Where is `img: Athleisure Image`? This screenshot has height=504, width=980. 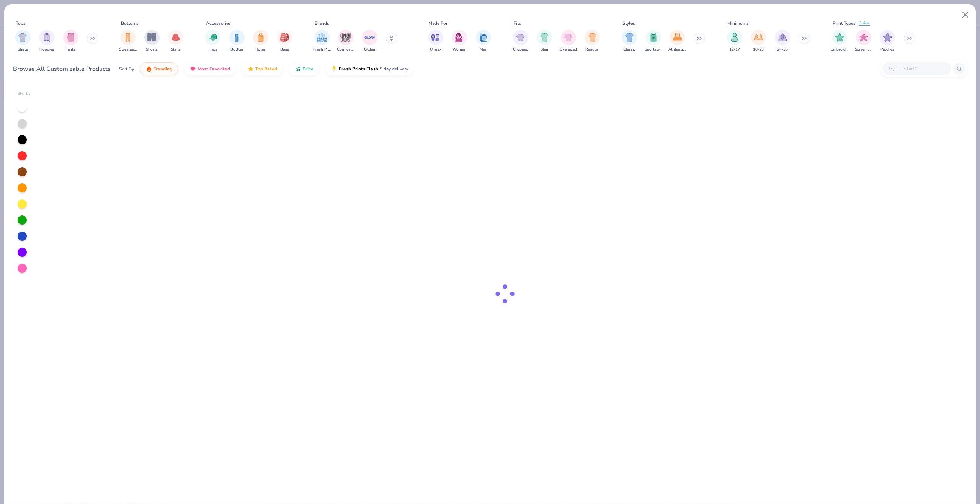 img: Athleisure Image is located at coordinates (677, 37).